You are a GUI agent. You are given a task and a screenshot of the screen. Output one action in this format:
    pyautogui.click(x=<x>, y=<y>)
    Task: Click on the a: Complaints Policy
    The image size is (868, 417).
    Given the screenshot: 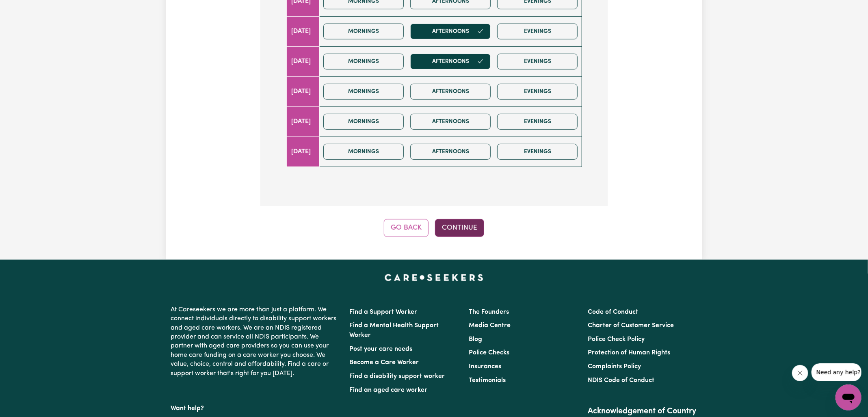 What is the action you would take?
    pyautogui.click(x=614, y=367)
    